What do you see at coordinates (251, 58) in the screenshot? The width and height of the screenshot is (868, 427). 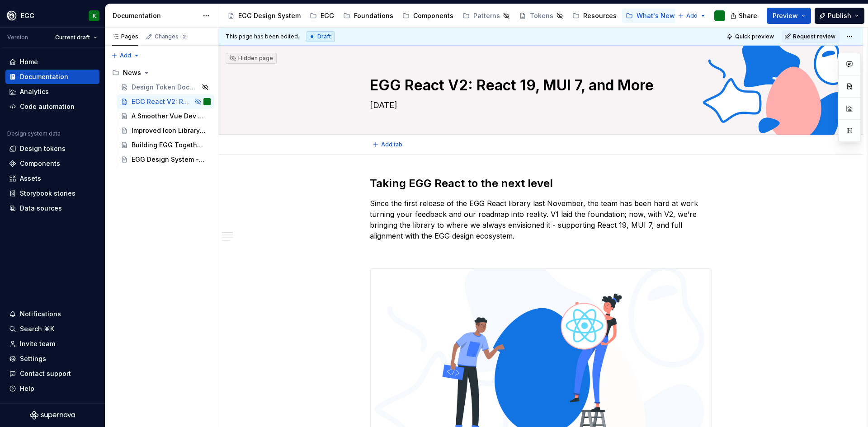 I see `div: Hidden page` at bounding box center [251, 58].